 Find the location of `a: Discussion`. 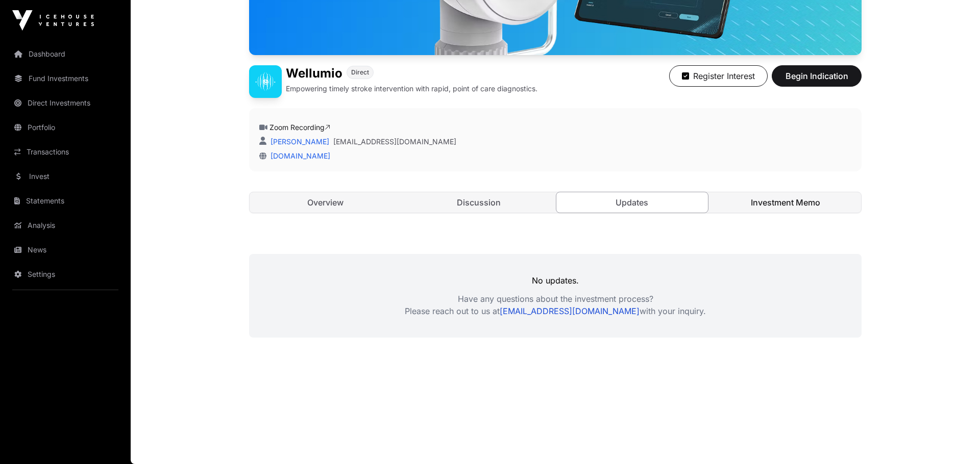

a: Discussion is located at coordinates (479, 203).